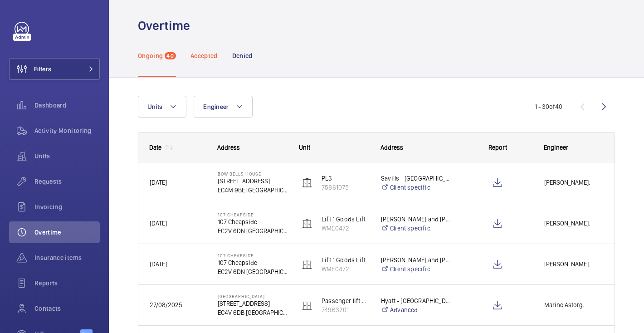 This screenshot has width=644, height=333. Describe the element at coordinates (67, 283) in the screenshot. I see `span: Reports` at that location.